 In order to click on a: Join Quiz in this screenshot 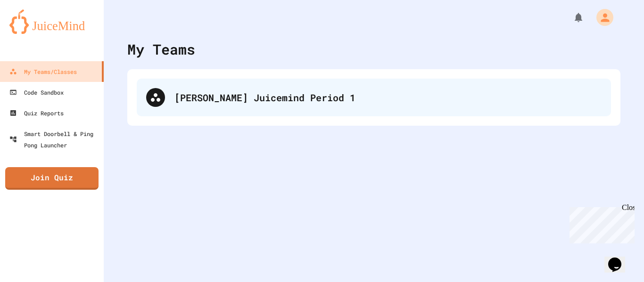, I will do `click(52, 178)`.